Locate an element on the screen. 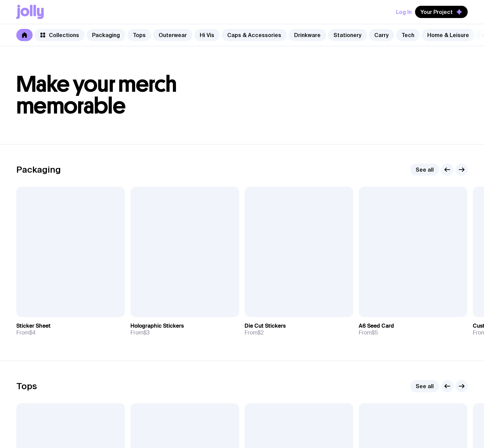 This screenshot has height=448, width=484. a: Drinkware is located at coordinates (307, 35).